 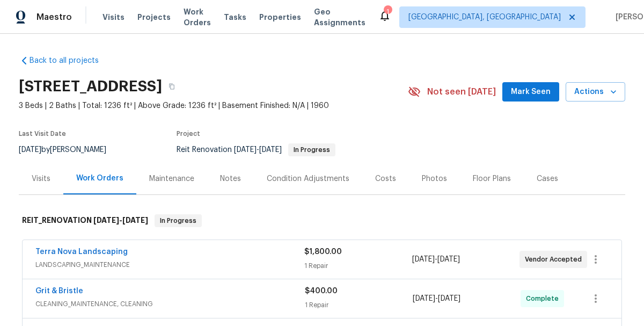 What do you see at coordinates (85, 221) in the screenshot?
I see `h6: REIT_RENOVATION` at bounding box center [85, 221].